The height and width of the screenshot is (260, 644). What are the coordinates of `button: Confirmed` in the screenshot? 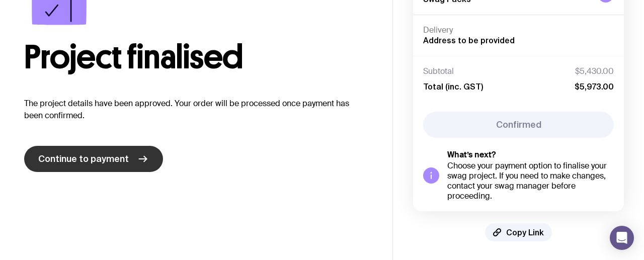 It's located at (518, 125).